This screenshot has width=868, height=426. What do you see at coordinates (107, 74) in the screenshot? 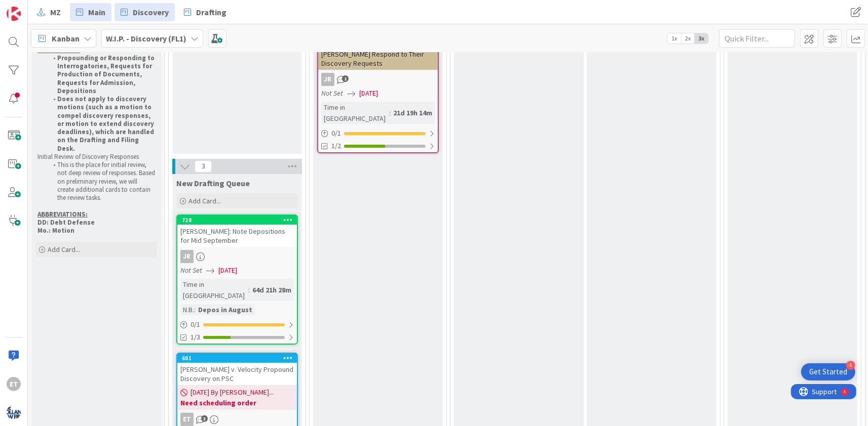
I see `strong: Propounding or Responding to Interrogatories, Requests for Production of Documents, Requests for ...` at bounding box center [107, 74].